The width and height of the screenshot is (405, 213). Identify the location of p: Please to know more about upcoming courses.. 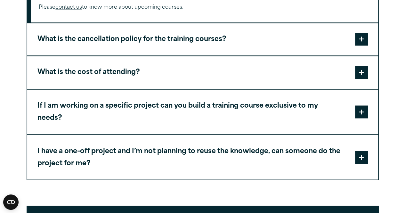
(205, 7).